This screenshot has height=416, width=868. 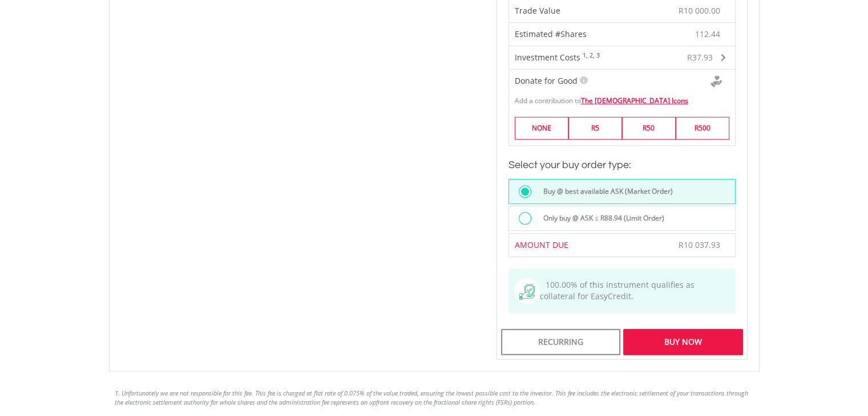 I want to click on sup: 1, 2, 3, so click(x=592, y=55).